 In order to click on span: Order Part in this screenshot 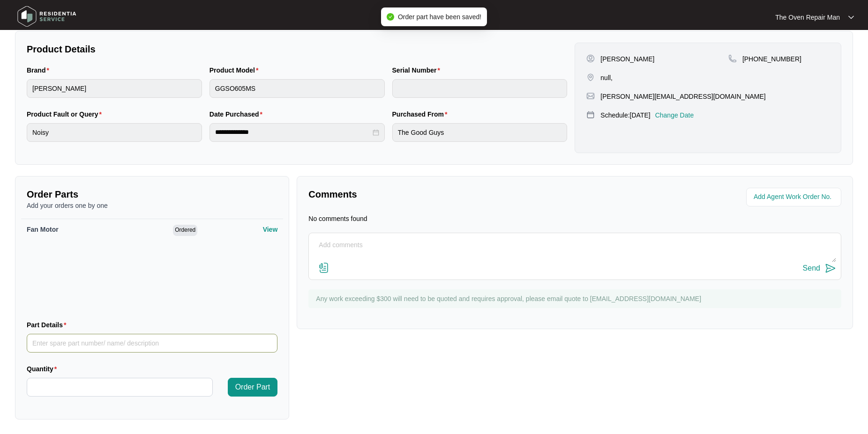, I will do `click(252, 387)`.